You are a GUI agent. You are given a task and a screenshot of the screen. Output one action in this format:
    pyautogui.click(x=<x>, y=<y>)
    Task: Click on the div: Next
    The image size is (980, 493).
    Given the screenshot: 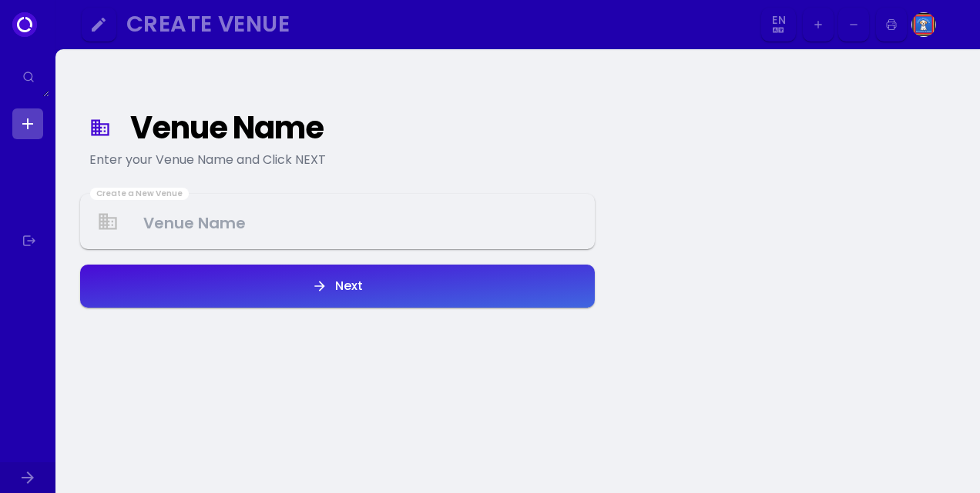 What is the action you would take?
    pyautogui.click(x=345, y=286)
    